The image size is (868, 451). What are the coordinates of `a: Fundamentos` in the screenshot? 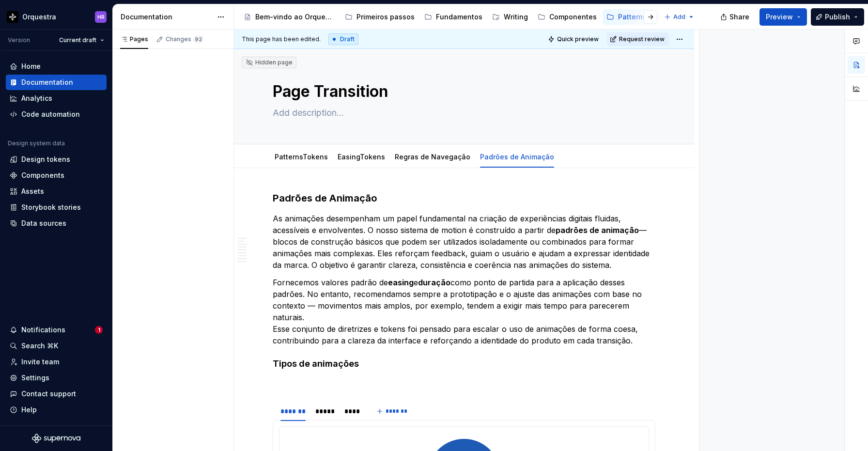 It's located at (453, 17).